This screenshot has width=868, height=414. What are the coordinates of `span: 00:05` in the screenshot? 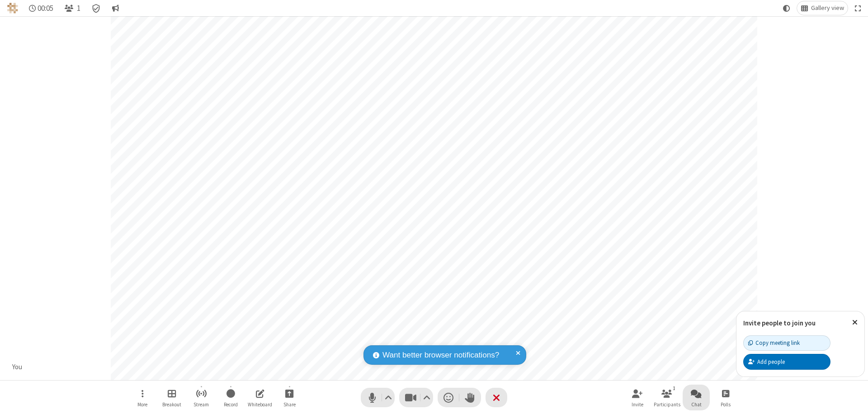 It's located at (45, 8).